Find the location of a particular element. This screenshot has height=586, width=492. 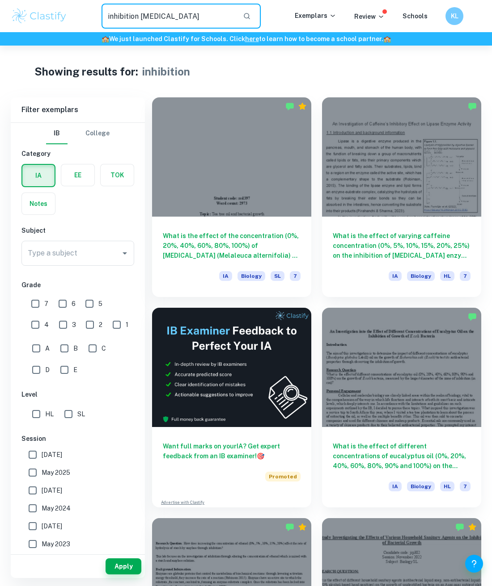

span: 3 is located at coordinates (74, 325).